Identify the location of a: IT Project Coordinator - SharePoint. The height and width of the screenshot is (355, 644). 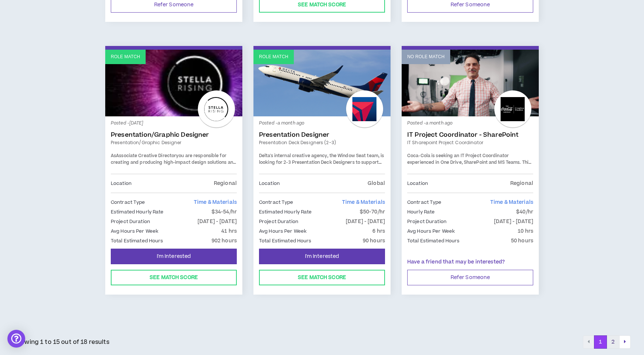
(471, 135).